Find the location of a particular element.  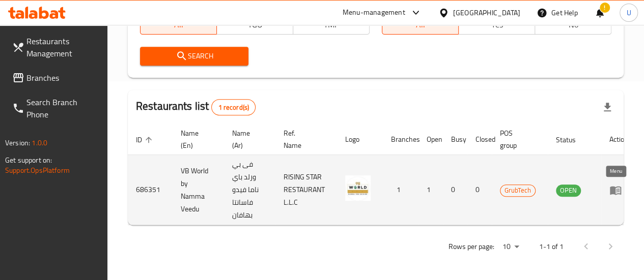

td: فى بي ورلد باي ناما فيدو فاسانتا بهافان is located at coordinates (249, 190).